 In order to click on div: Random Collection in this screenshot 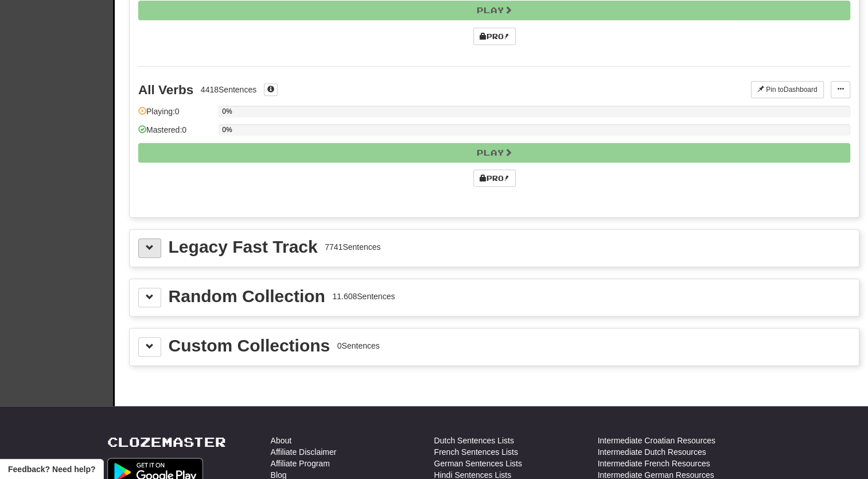, I will do `click(247, 296)`.